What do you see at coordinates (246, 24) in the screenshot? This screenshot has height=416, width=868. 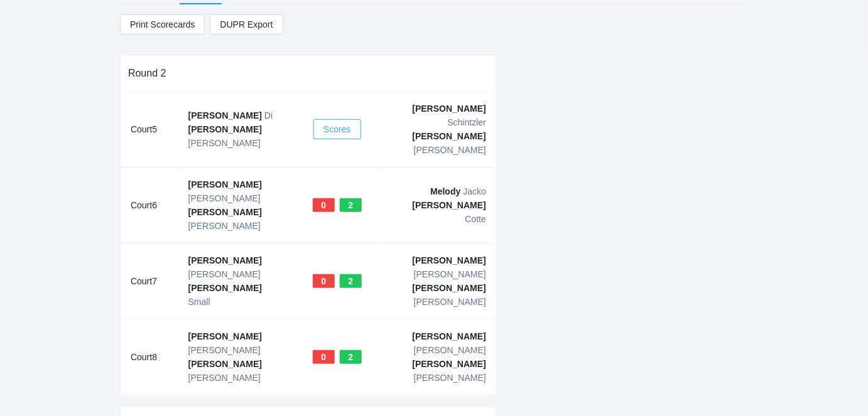 I see `span: DUPR Export` at bounding box center [246, 24].